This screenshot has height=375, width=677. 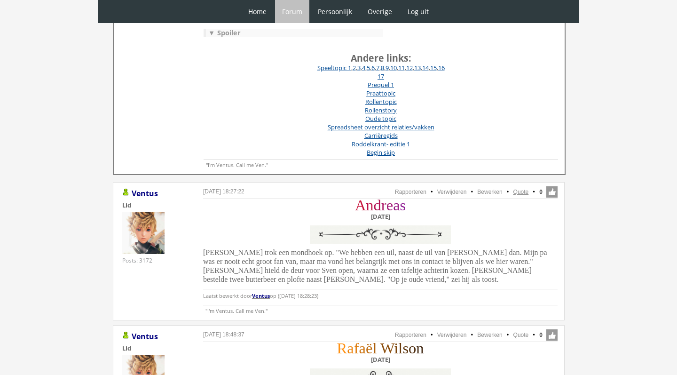 I want to click on a: Carrièregids, so click(x=381, y=135).